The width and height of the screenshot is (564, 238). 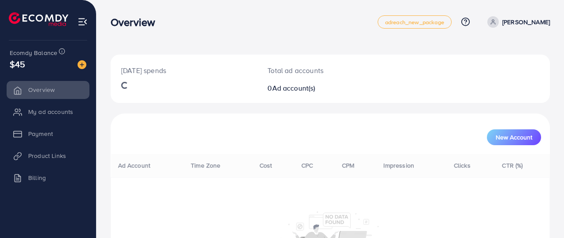 I want to click on a: logo, so click(x=38, y=19).